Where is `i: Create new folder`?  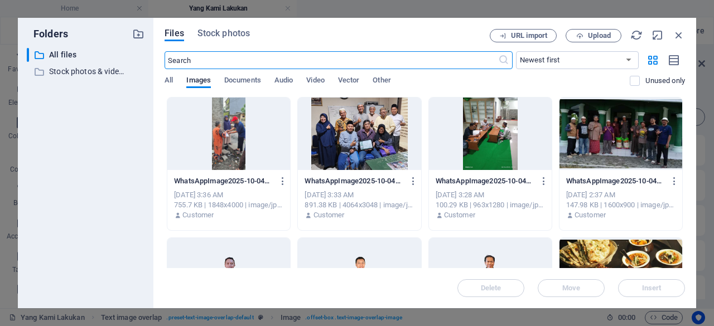 i: Create new folder is located at coordinates (138, 34).